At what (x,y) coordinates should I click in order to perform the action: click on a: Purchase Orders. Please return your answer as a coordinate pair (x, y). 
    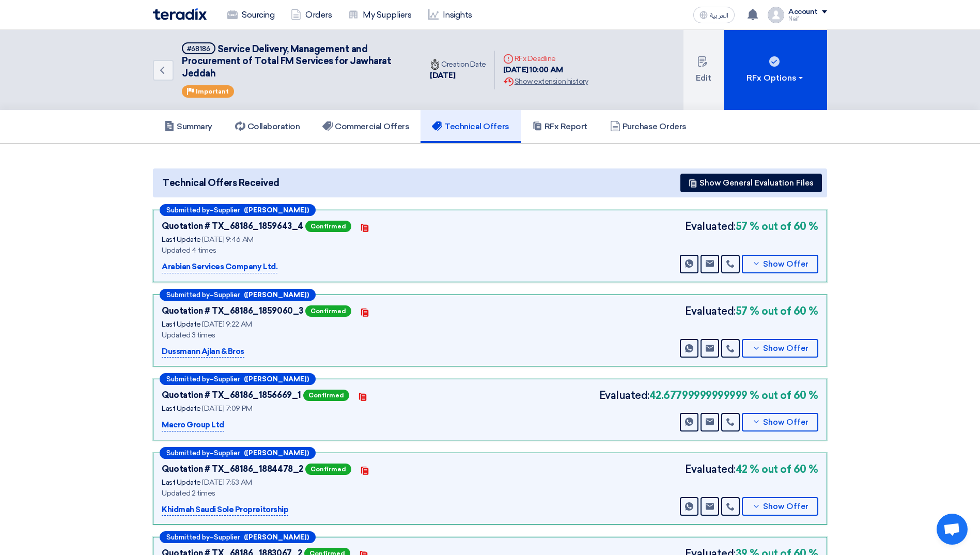
    Looking at the image, I should click on (649, 127).